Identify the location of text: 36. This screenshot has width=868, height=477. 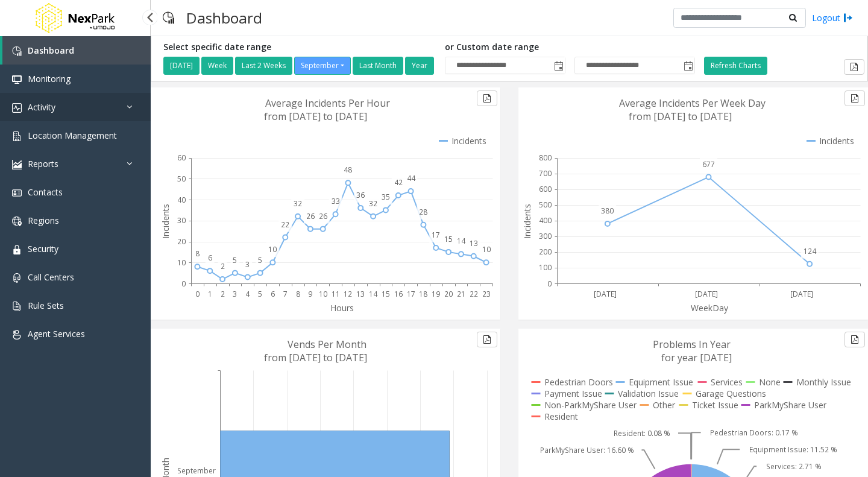
(360, 195).